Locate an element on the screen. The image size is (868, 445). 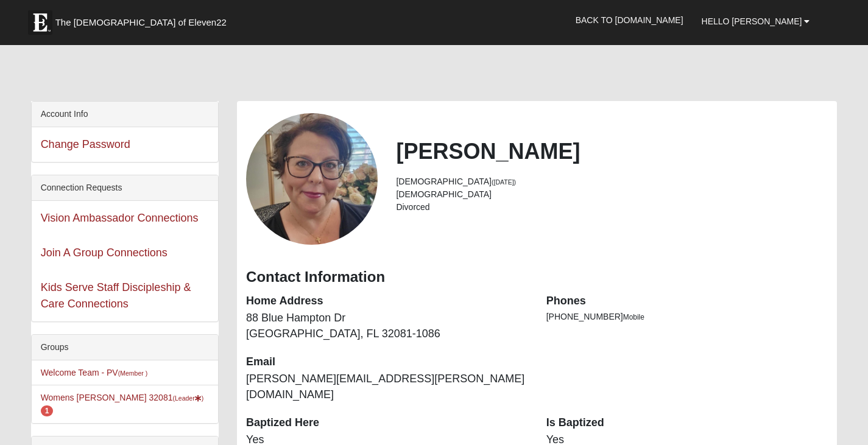
a: Welcome Team - PV(Member ) is located at coordinates (95, 373).